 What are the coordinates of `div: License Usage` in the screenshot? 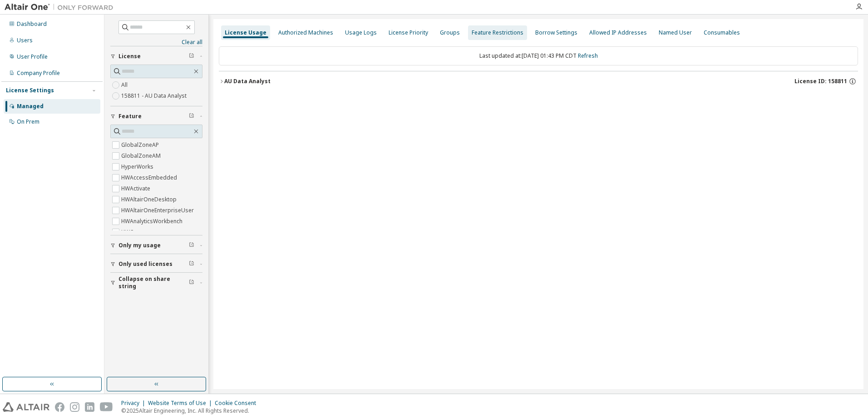 It's located at (245, 32).